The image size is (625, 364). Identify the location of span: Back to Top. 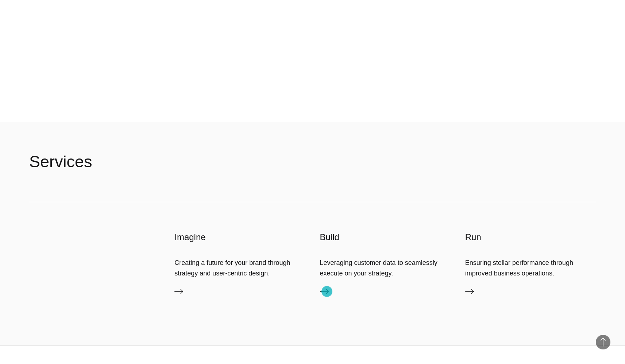
(603, 342).